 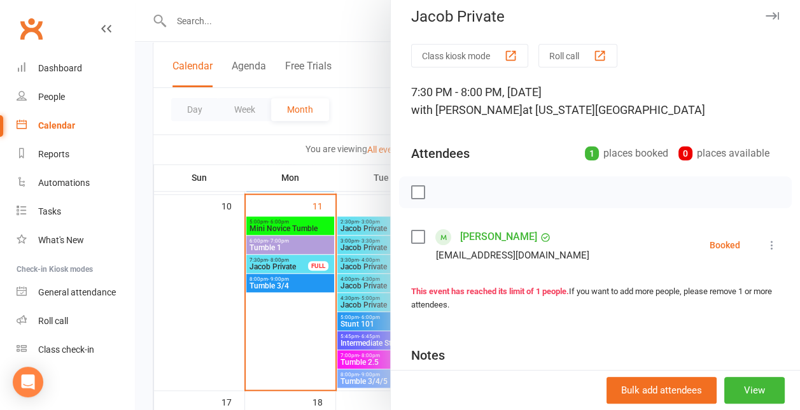 What do you see at coordinates (53, 154) in the screenshot?
I see `div: Reports` at bounding box center [53, 154].